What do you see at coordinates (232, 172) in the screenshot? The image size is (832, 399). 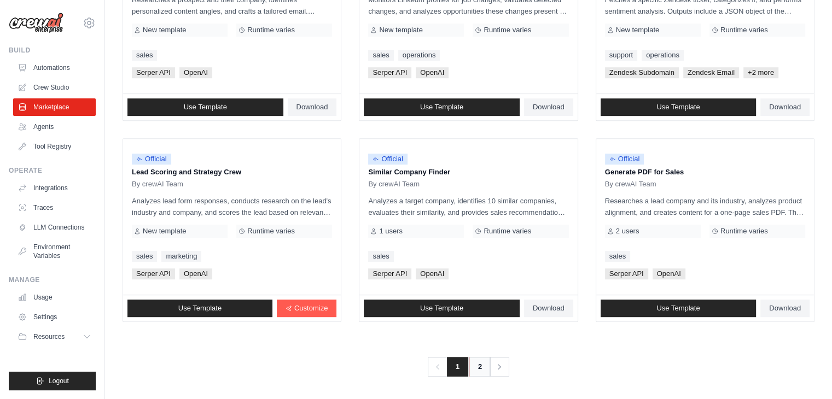 I see `p: Lead Scoring and Strategy Crew` at bounding box center [232, 172].